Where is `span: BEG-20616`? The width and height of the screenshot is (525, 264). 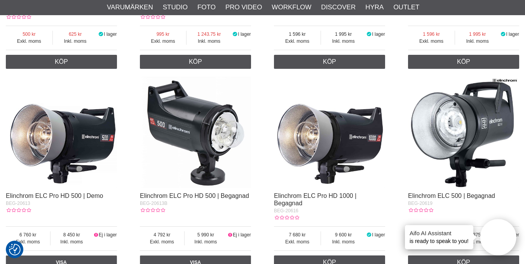
span: BEG-20616 is located at coordinates (286, 211).